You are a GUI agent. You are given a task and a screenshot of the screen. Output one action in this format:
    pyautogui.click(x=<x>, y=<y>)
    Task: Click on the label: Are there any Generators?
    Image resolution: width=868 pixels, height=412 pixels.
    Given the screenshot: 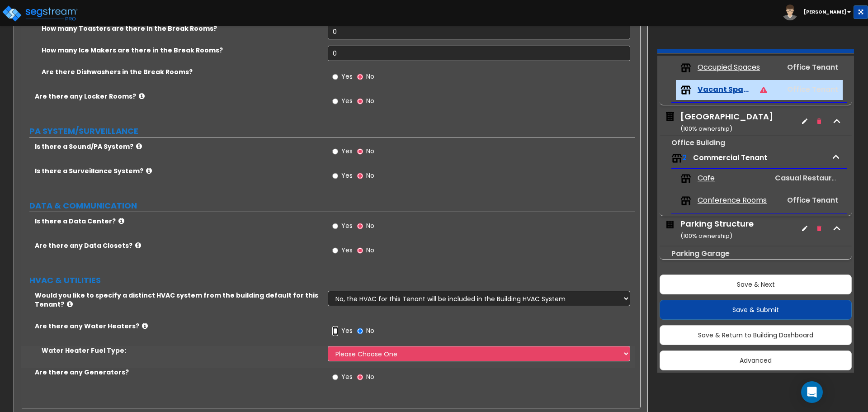 What is the action you would take?
    pyautogui.click(x=177, y=373)
    